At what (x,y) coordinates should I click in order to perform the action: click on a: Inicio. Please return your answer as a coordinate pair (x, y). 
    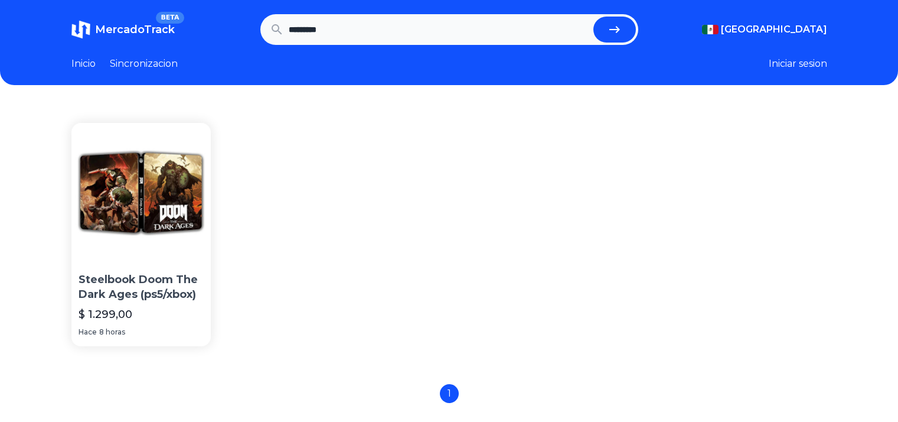
    Looking at the image, I should click on (83, 64).